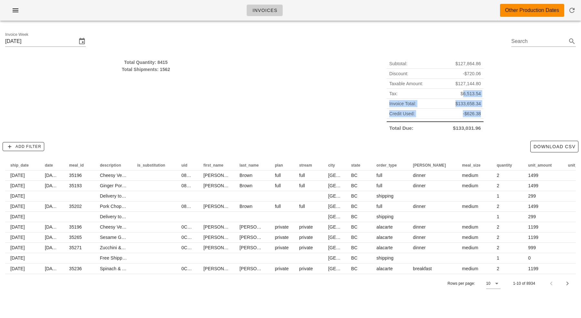  I want to click on span: $127,144.80, so click(468, 84).